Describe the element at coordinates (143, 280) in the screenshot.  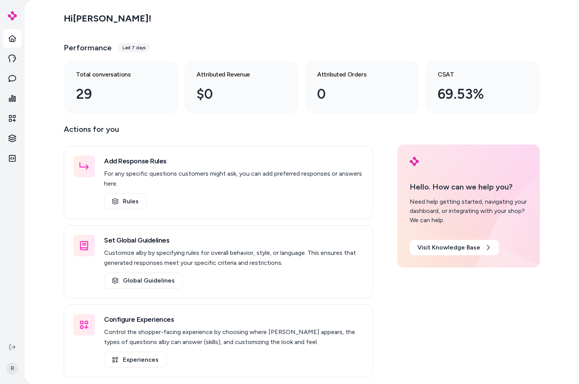
I see `a: Global Guidelines` at that location.